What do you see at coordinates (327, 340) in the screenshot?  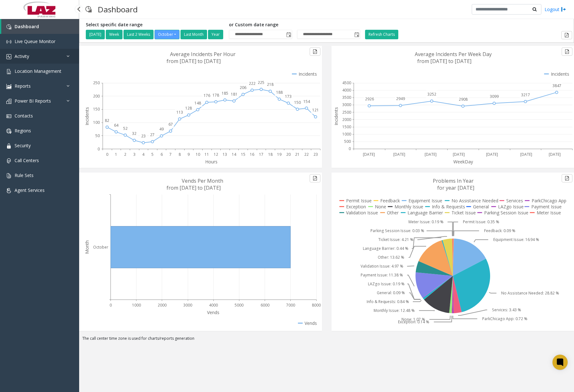 I see `div: The call center time zone is used for charts/reports generation` at bounding box center [327, 340].